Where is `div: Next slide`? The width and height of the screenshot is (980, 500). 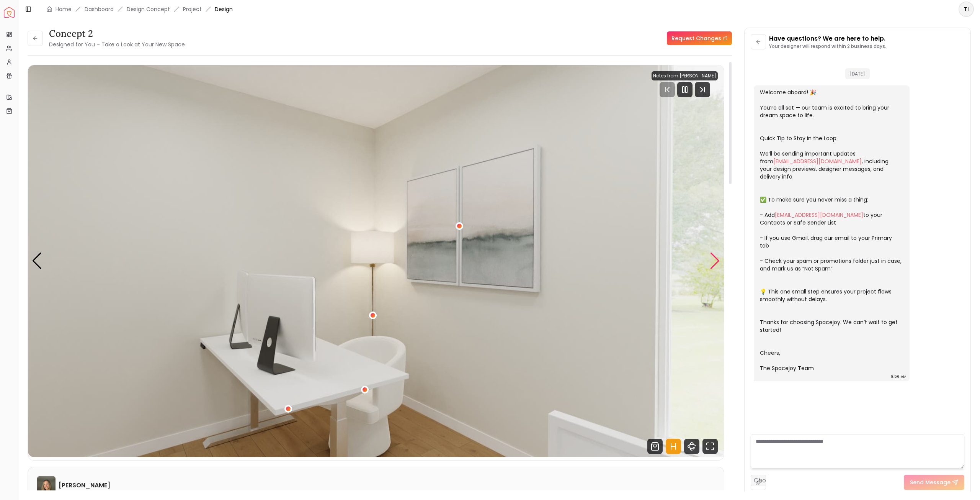
div: Next slide is located at coordinates (714, 261).